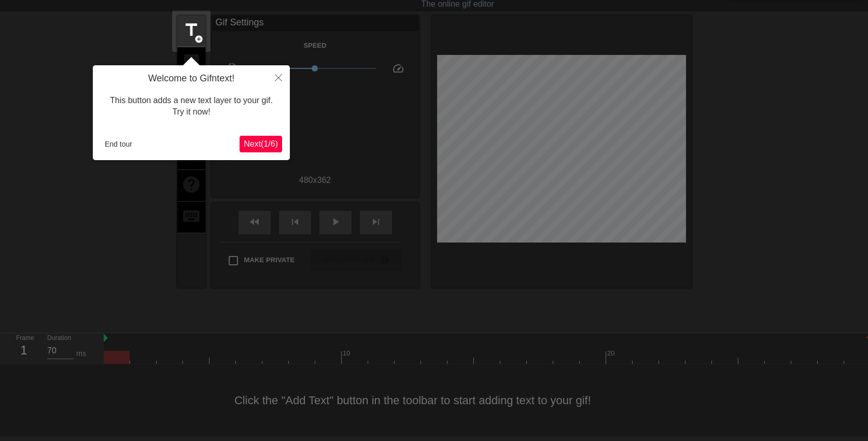 The image size is (868, 441). What do you see at coordinates (261, 144) in the screenshot?
I see `button: Next` at bounding box center [261, 144].